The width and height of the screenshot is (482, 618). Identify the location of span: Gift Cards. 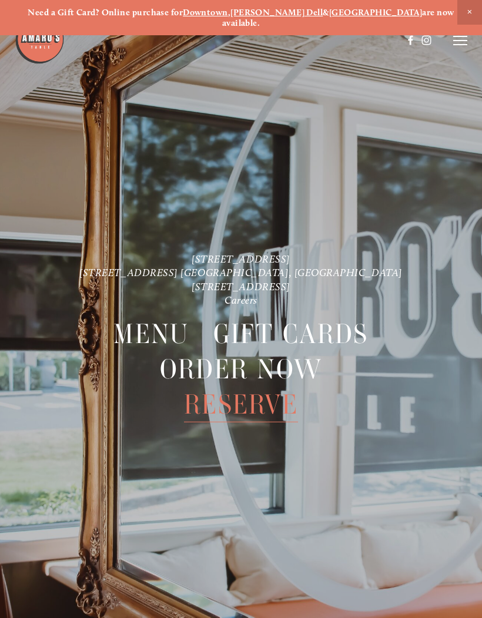
(291, 334).